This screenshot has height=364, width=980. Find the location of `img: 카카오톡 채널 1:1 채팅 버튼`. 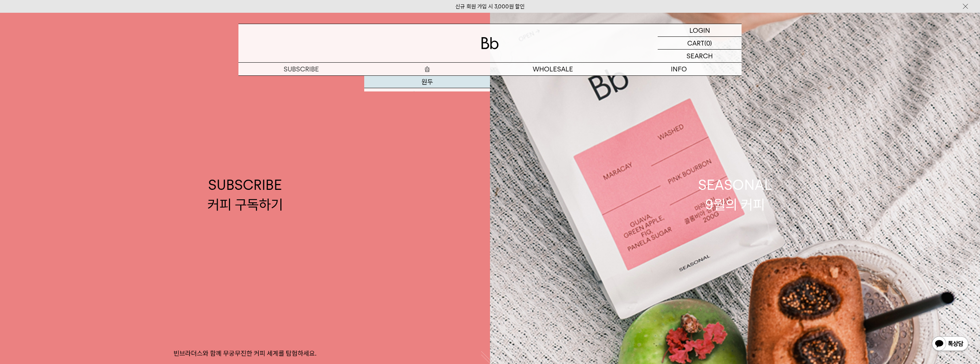

img: 카카오톡 채널 1:1 채팅 버튼 is located at coordinates (951, 345).